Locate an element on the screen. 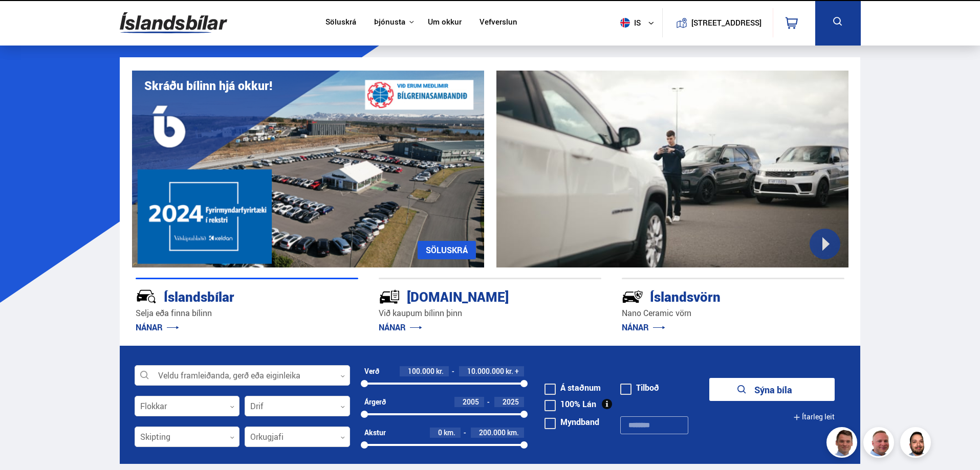 Image resolution: width=980 pixels, height=470 pixels. img: nhp88E3Fdnt1Opn2.png is located at coordinates (916, 444).